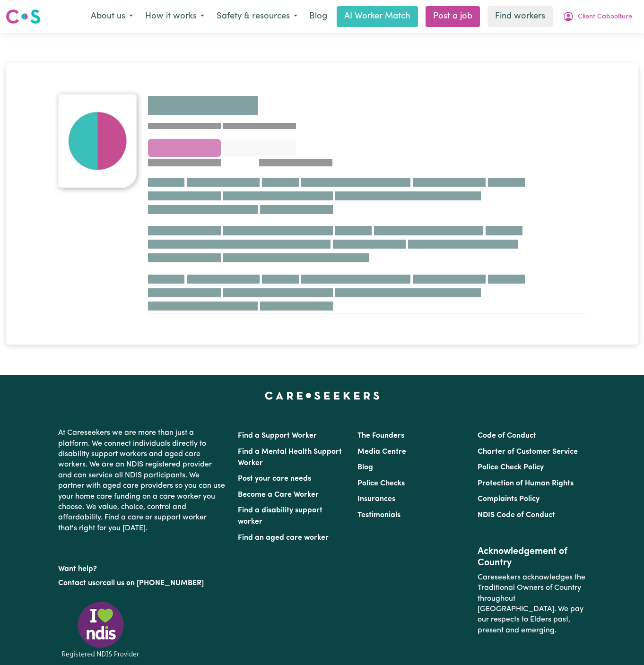  Describe the element at coordinates (283, 538) in the screenshot. I see `a: Find an aged care worker` at that location.